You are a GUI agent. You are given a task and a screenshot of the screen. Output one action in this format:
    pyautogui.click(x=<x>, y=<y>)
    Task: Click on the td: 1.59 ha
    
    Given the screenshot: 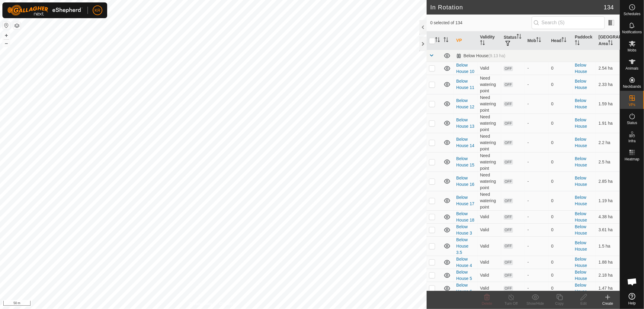 What is the action you would take?
    pyautogui.click(x=607, y=103)
    